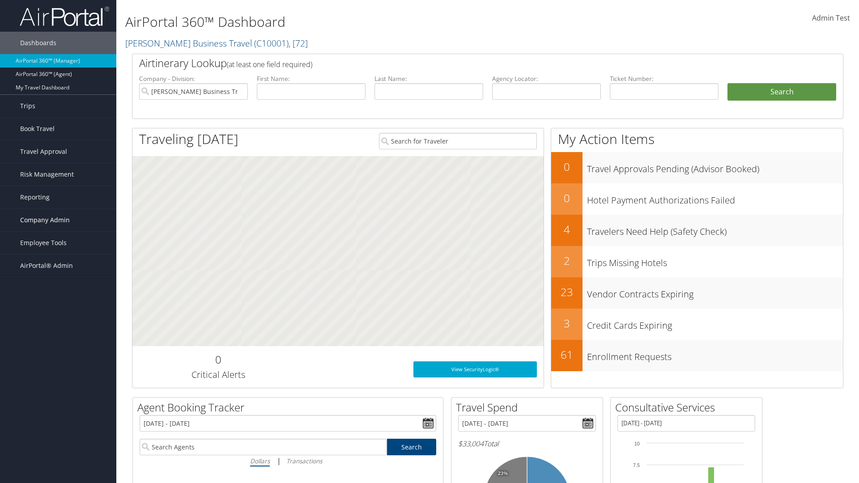 The width and height of the screenshot is (859, 483). I want to click on input: Search Agents, so click(263, 447).